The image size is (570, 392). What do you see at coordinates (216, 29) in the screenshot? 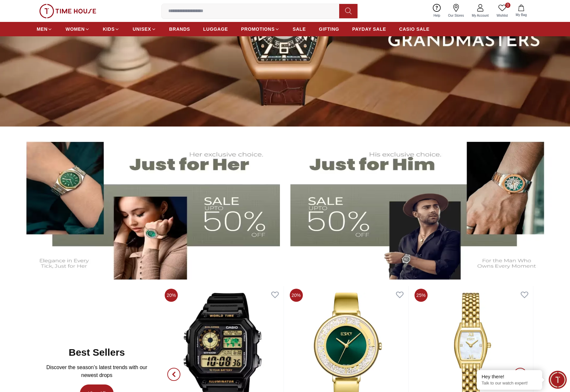
I see `a: LUGGAGE` at bounding box center [216, 29].